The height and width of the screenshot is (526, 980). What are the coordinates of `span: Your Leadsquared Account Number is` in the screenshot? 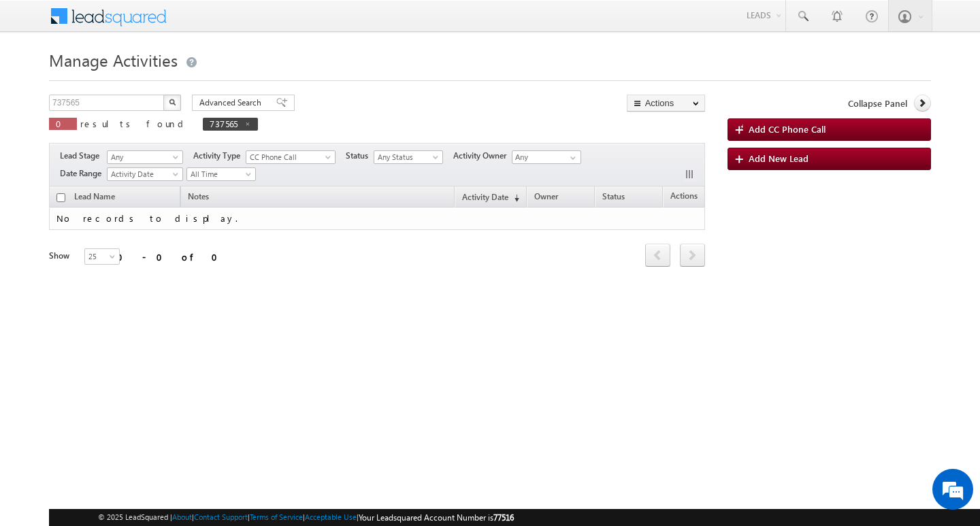 It's located at (436, 517).